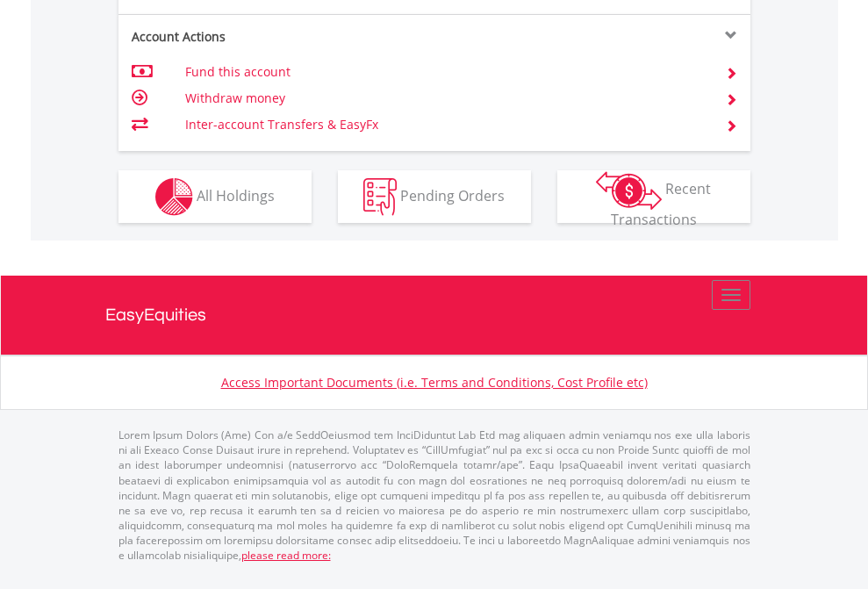 The height and width of the screenshot is (589, 868). What do you see at coordinates (434, 496) in the screenshot?
I see `p: Lorem Ipsum Dolors (Ame) Con a/e SeddOeiusmod tem InciDiduntut Lab Etd mag aliquaen admin veniamq...` at bounding box center [434, 496].